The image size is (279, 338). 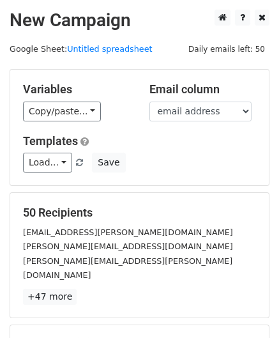 I want to click on div: Chat Widget, so click(x=247, y=307).